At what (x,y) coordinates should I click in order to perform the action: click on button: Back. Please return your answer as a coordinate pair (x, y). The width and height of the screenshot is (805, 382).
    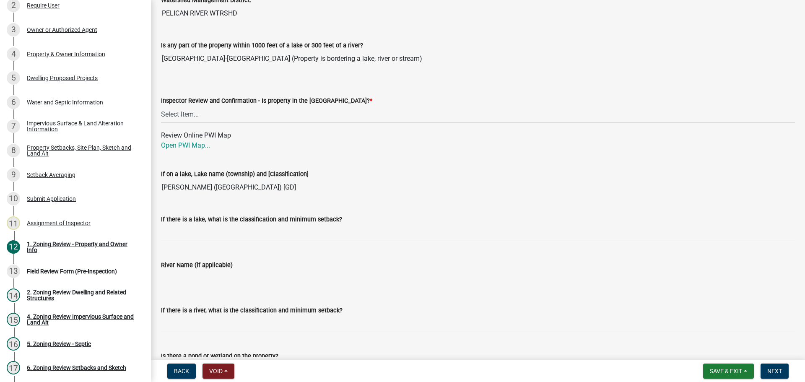
    Looking at the image, I should click on (181, 371).